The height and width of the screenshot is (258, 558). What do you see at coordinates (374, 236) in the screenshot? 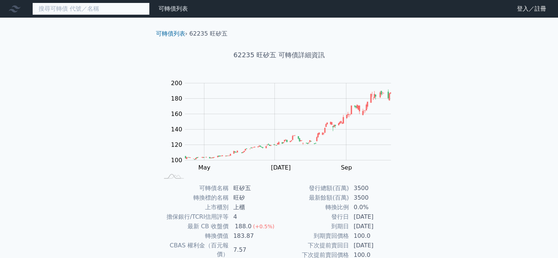
I see `td: 100.0` at bounding box center [374, 236].